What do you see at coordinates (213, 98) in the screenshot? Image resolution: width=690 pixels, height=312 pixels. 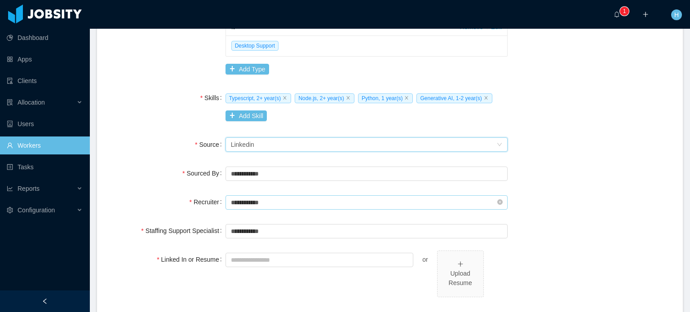 I see `label: Skills` at bounding box center [213, 98].